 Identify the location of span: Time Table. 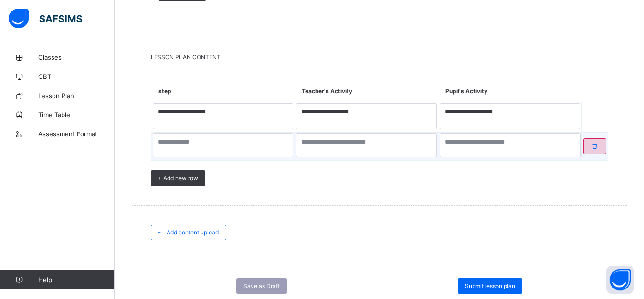
(77, 114).